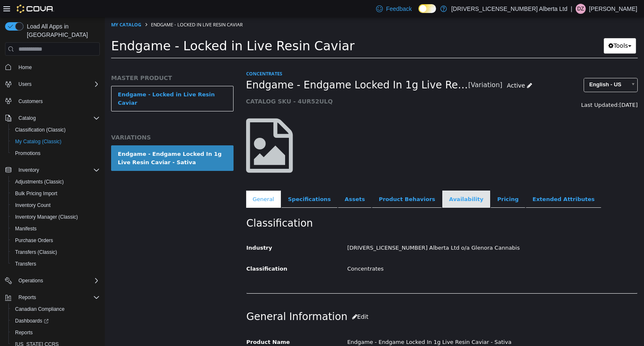  What do you see at coordinates (67, 81) in the screenshot?
I see `a: Endgame - Locked in Live Resin Caviar` at bounding box center [67, 81].